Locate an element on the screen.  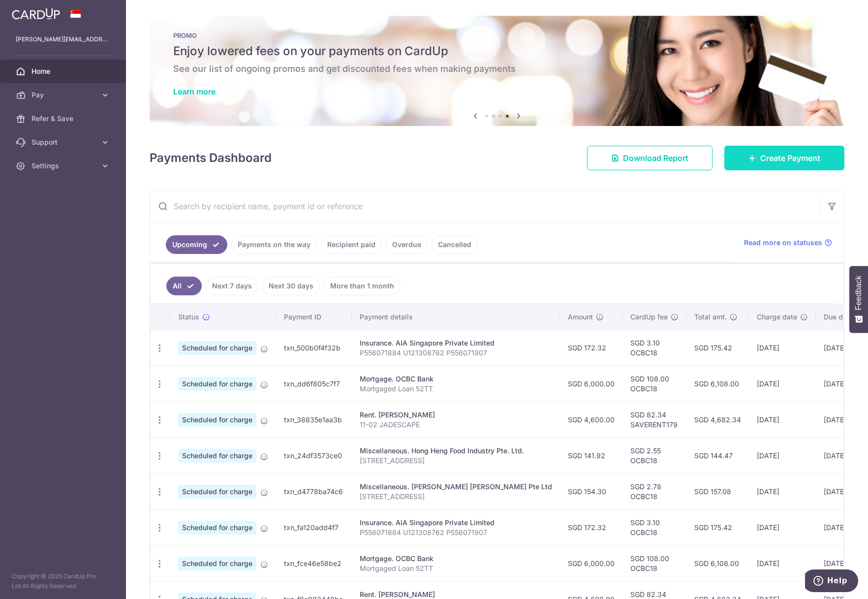
td: txn_fce46e58be2 is located at coordinates (314, 563).